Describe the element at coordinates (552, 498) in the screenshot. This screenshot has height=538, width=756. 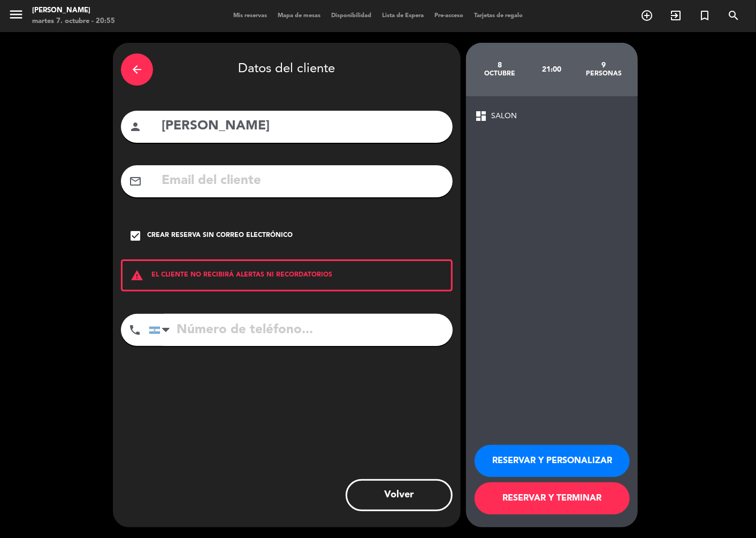
I see `button: RESERVAR Y TERMINAR` at that location.